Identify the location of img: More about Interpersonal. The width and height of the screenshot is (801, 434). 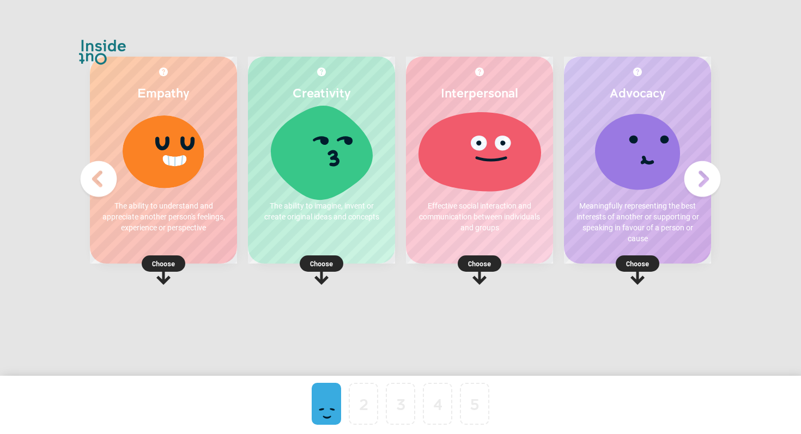
(480, 72).